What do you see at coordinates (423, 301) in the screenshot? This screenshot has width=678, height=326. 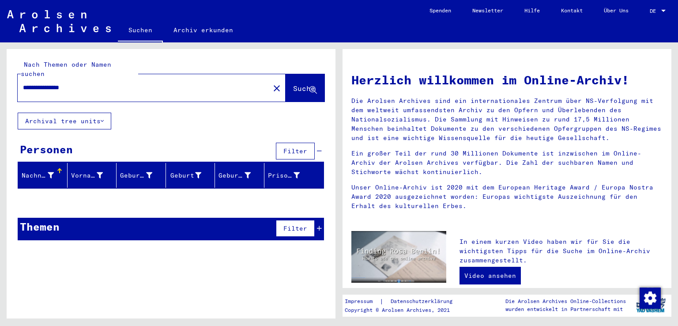 I see `a: Datenschutzerklärung` at bounding box center [423, 301].